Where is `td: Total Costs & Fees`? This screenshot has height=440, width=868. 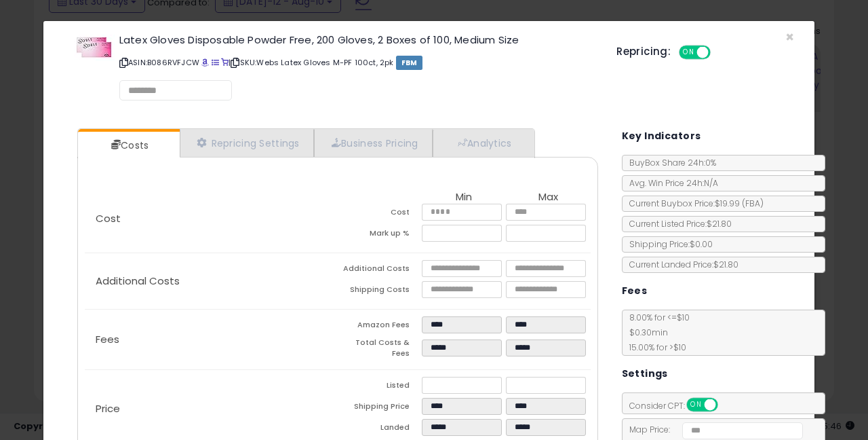
td: Total Costs & Fees is located at coordinates (379, 349).